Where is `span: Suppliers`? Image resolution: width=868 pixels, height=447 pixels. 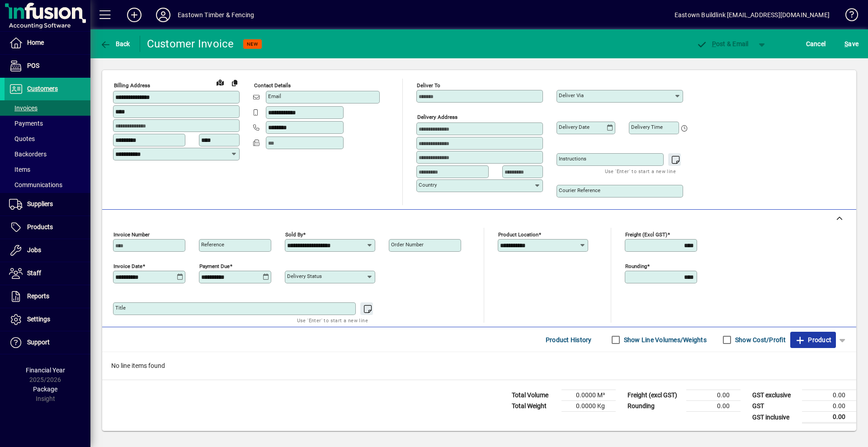 span: Suppliers is located at coordinates (40, 204).